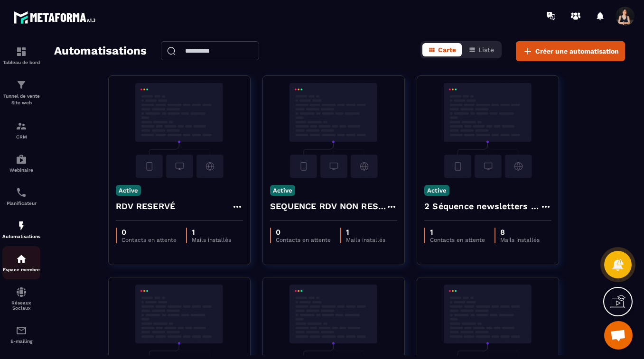 This screenshot has width=644, height=359. What do you see at coordinates (21, 163) in the screenshot?
I see `a: automationsautomationsWebinaire` at bounding box center [21, 163].